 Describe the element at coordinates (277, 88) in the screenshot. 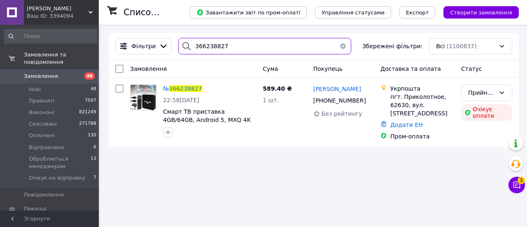

I see `span: 589.40 ₴` at that location.